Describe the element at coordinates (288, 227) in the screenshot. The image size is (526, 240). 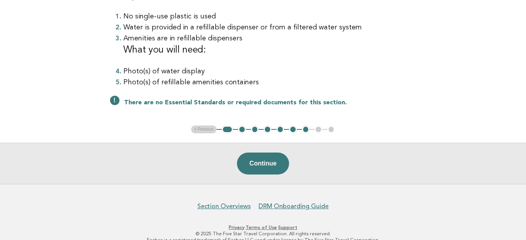
I see `a: Support` at that location.